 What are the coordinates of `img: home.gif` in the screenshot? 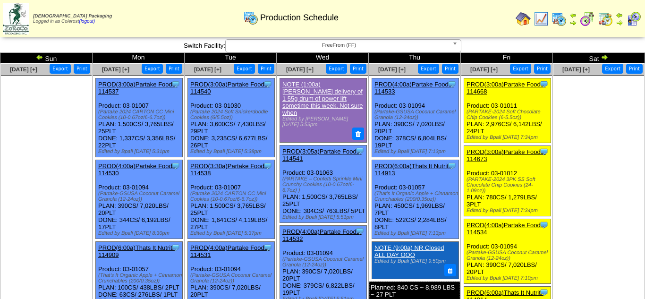 It's located at (523, 19).